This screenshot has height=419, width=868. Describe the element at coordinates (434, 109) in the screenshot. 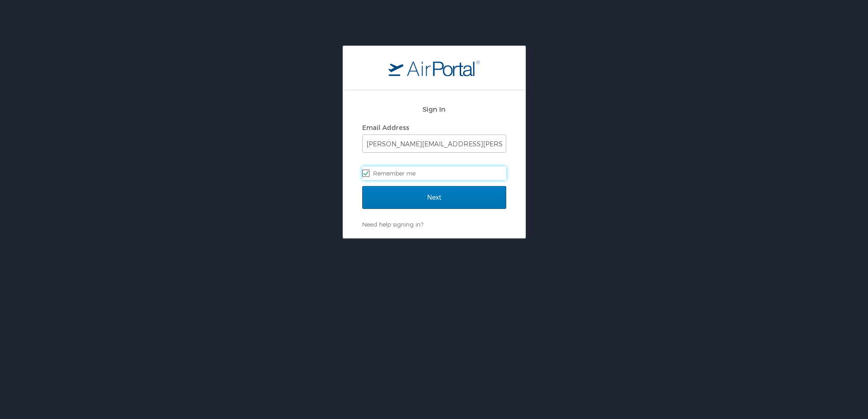

I see `h2: Sign In` at that location.